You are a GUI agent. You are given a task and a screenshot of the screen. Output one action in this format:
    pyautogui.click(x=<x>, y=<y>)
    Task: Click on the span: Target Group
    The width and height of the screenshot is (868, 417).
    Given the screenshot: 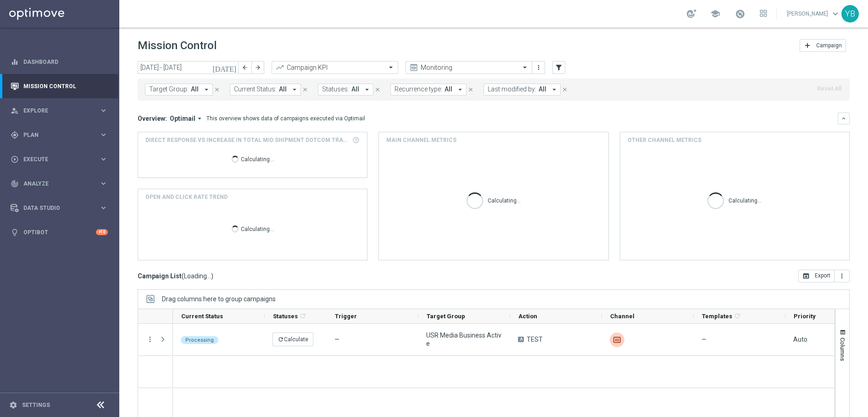 What is the action you would take?
    pyautogui.click(x=446, y=316)
    